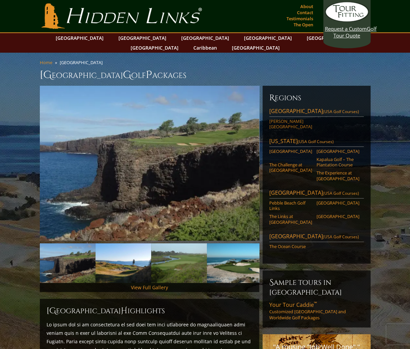 This screenshot has height=349, width=410. I want to click on a: Request a CustomGolf Tour Quote, so click(347, 20).